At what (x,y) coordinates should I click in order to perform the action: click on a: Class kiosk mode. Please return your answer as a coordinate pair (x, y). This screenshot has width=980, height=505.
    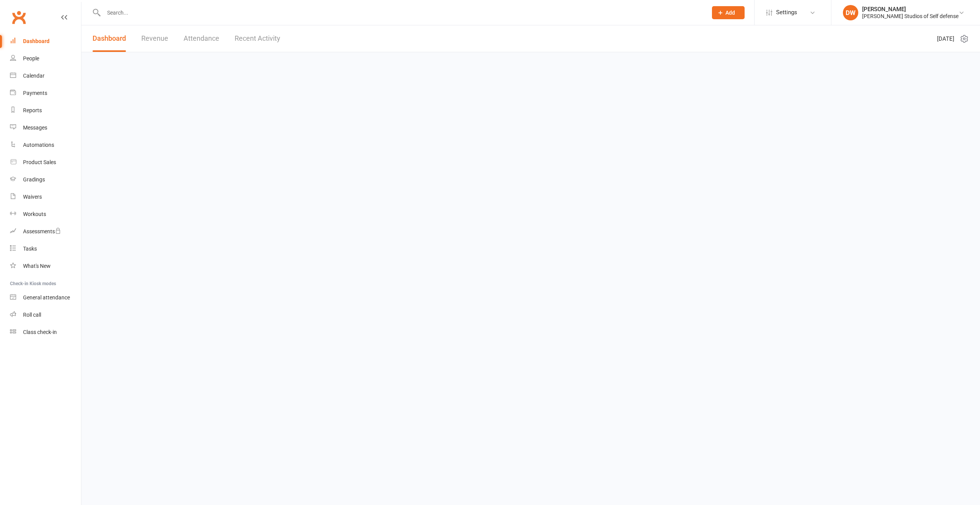
    Looking at the image, I should click on (45, 332).